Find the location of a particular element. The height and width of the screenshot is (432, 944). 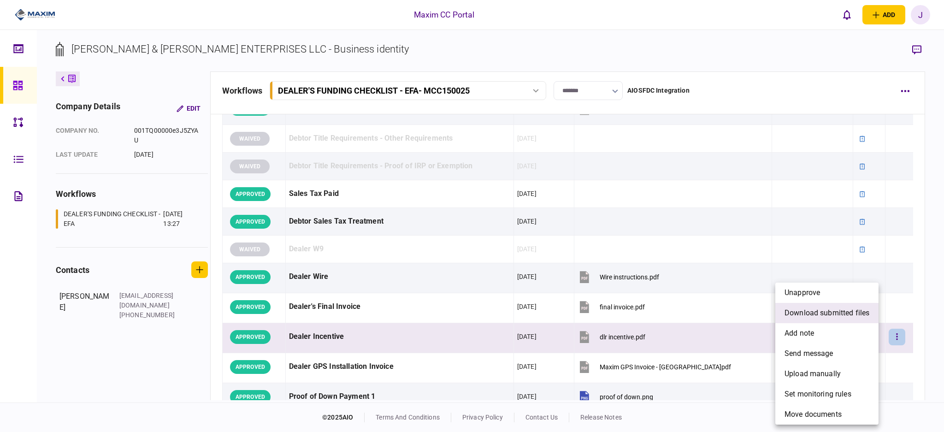

span: set monitoring rules is located at coordinates (817, 394).